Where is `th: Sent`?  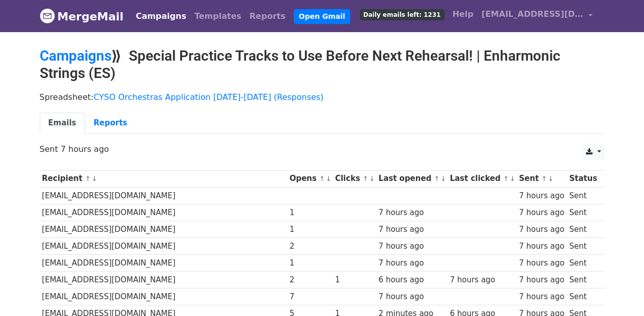
th: Sent is located at coordinates (542, 179).